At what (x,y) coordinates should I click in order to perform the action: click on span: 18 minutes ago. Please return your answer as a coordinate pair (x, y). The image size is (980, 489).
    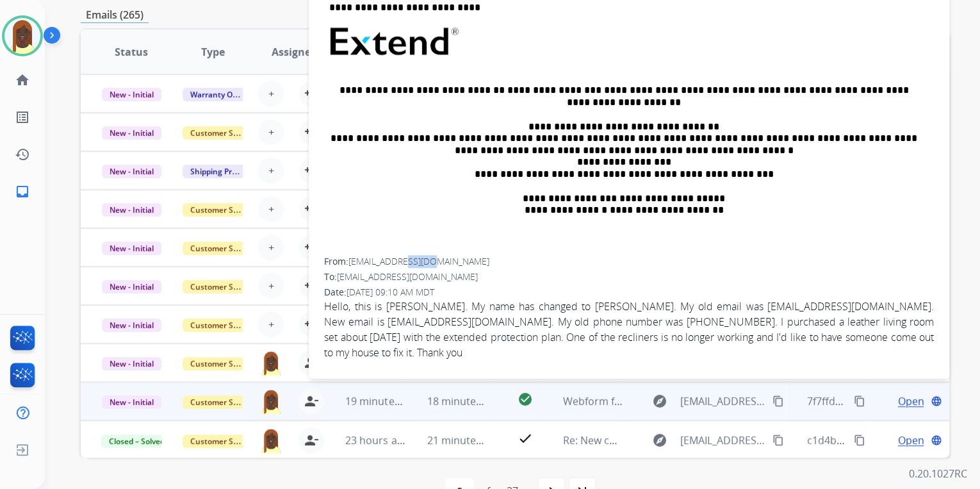
    Looking at the image, I should click on (464, 401).